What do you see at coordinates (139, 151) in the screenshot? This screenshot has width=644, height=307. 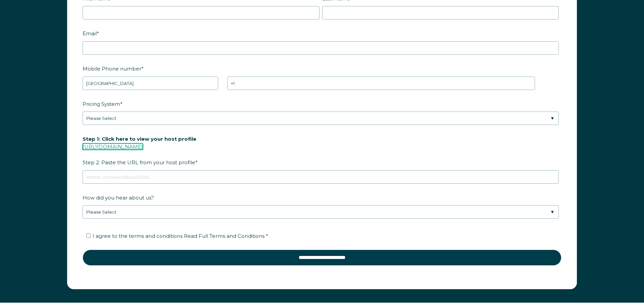 I see `span: Step 2: Paste the URL from your host profile` at bounding box center [139, 151].